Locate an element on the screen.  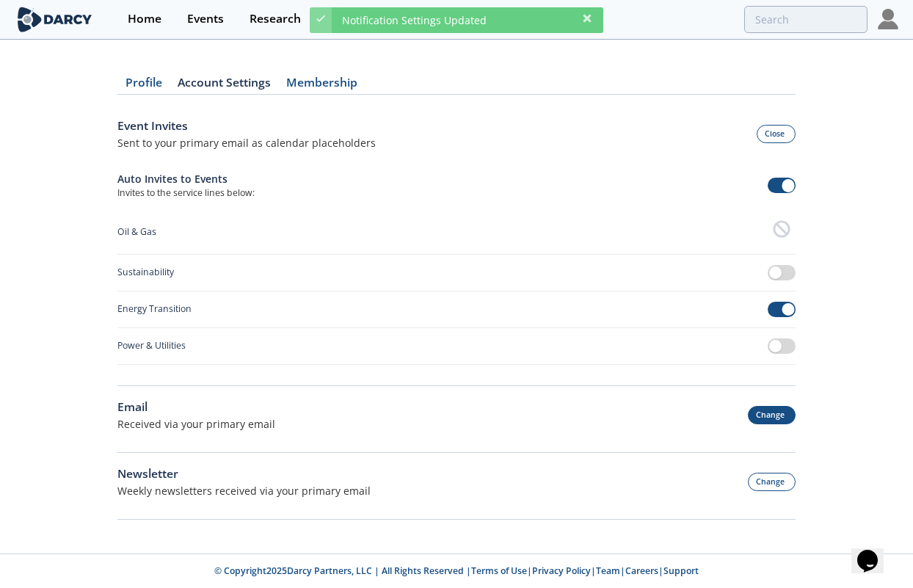
div: Auto Invites to Events is located at coordinates (186, 178).